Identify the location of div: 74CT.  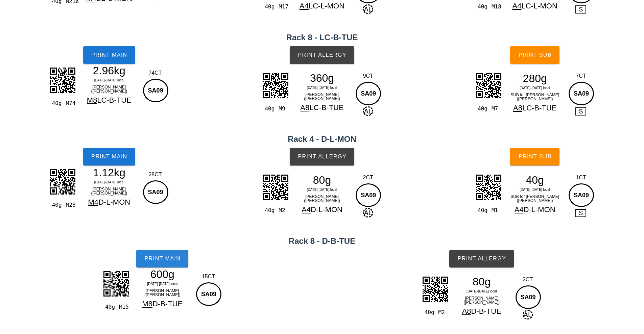
(155, 73).